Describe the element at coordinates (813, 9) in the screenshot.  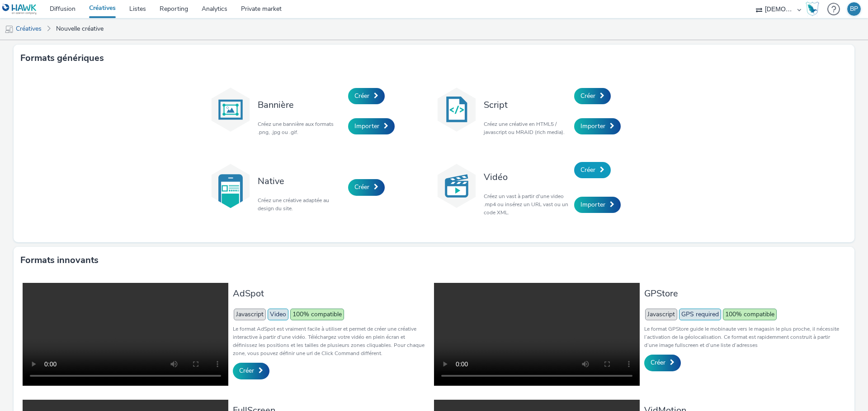
I see `img: Hawk Academy` at that location.